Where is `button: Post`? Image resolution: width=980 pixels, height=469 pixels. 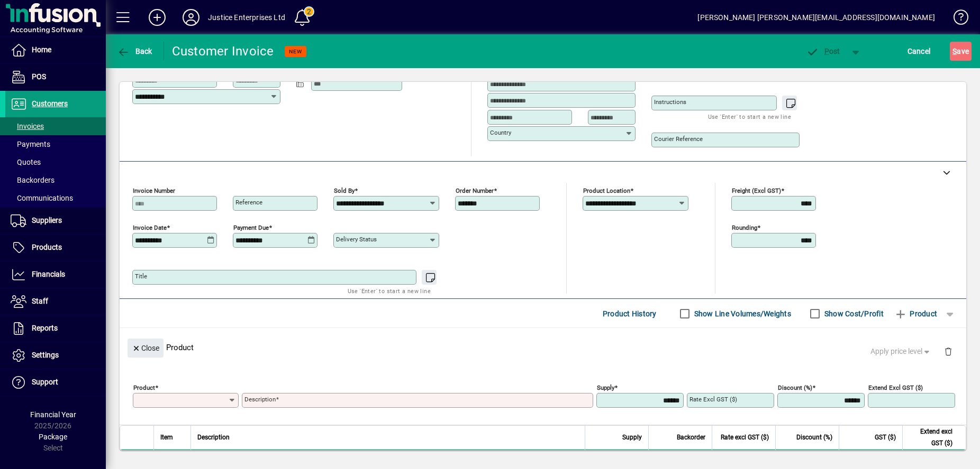
button: Post is located at coordinates (823, 51).